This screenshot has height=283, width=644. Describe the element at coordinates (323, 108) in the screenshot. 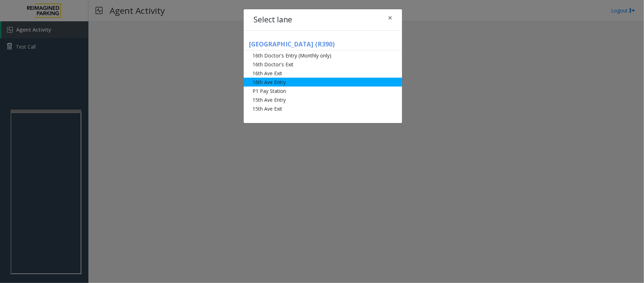

I see `li: 15th Ave Exit` at that location.